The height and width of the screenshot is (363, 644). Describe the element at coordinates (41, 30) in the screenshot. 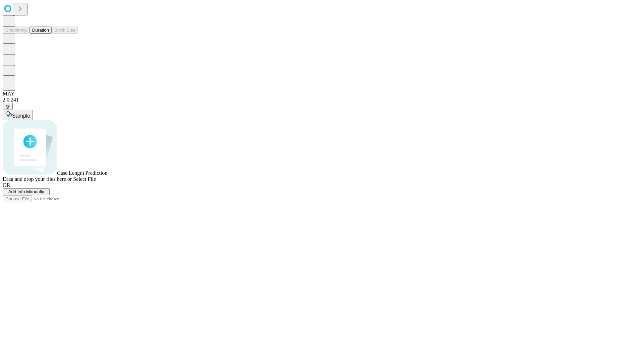

I see `button: Duration` at that location.